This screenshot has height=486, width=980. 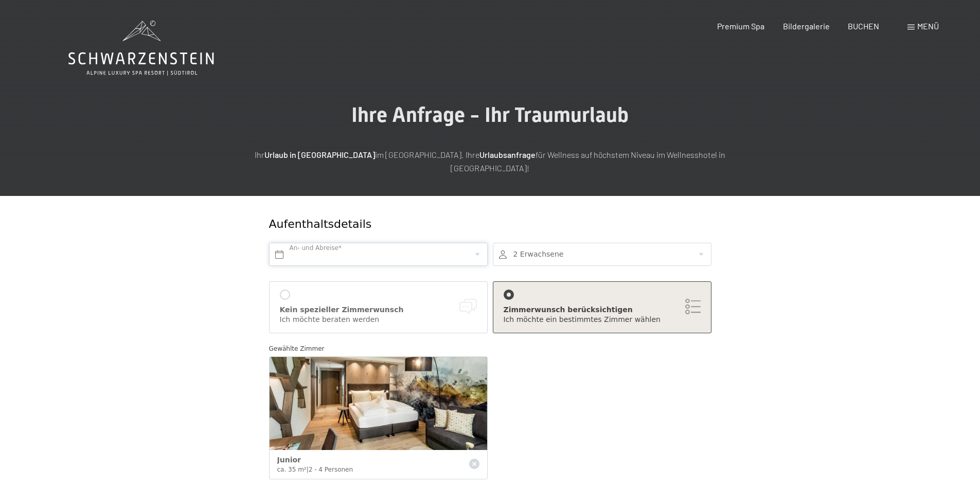 I want to click on span: Menü, so click(x=928, y=26).